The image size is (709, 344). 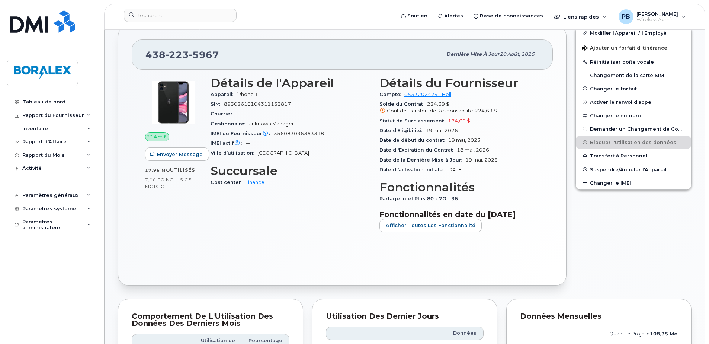 I want to click on span: IMEI actif, so click(x=228, y=143).